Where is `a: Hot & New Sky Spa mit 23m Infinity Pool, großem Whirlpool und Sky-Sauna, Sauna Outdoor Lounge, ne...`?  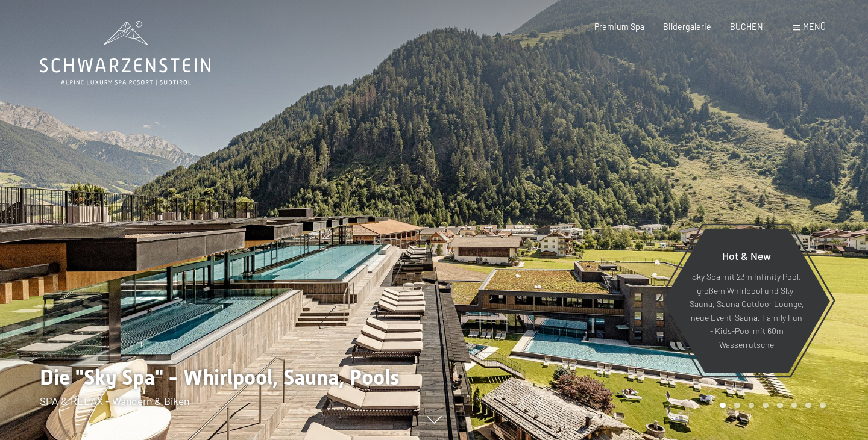 a: Hot & New Sky Spa mit 23m Infinity Pool, großem Whirlpool und Sky-Sauna, Sauna Outdoor Lounge, ne... is located at coordinates (746, 301).